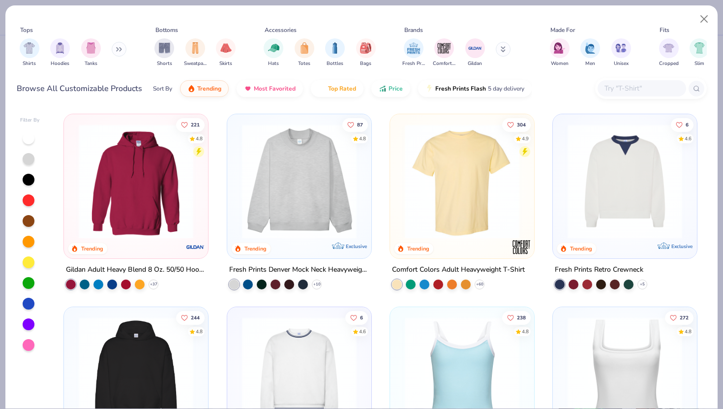 The image size is (723, 409). I want to click on span: Shorts, so click(164, 63).